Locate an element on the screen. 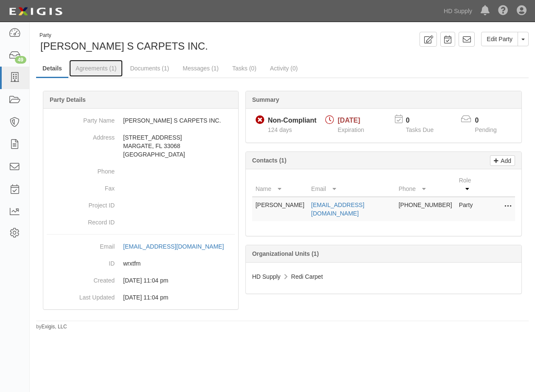  span: Redi Carpet is located at coordinates (307, 277).